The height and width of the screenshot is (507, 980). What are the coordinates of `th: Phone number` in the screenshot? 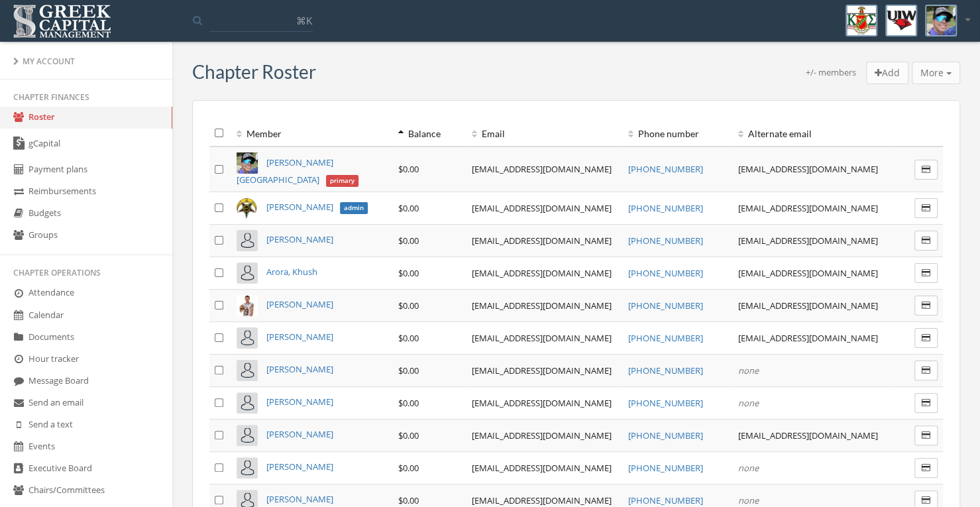 It's located at (678, 133).